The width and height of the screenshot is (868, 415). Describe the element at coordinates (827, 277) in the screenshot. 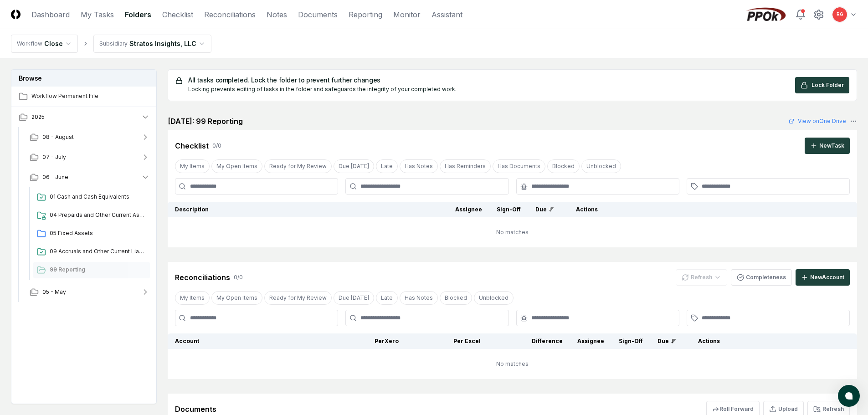

I see `div: New Account` at that location.